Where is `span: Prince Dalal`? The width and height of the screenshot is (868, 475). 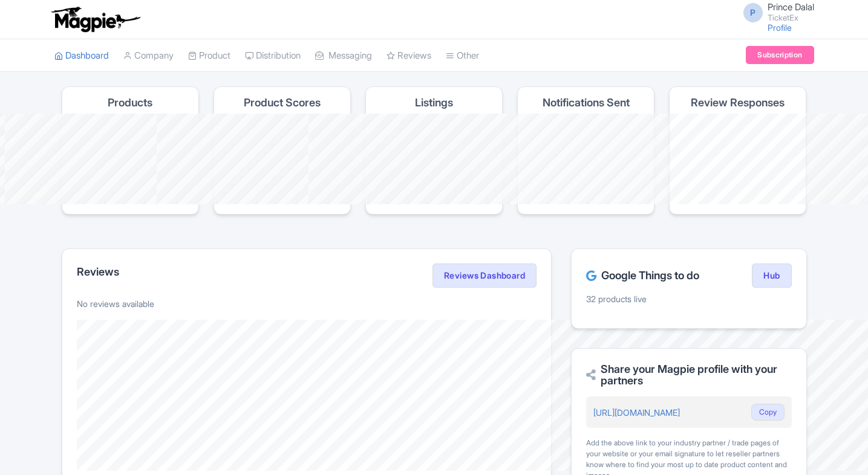
span: Prince Dalal is located at coordinates (790, 7).